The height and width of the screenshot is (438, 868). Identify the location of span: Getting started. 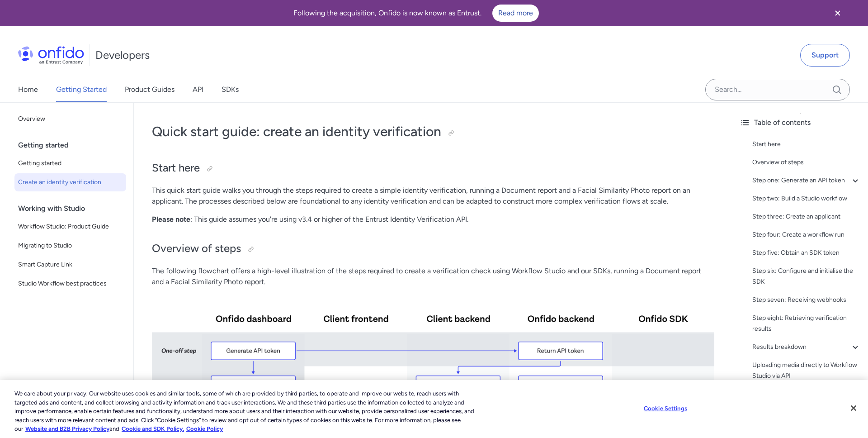
(70, 163).